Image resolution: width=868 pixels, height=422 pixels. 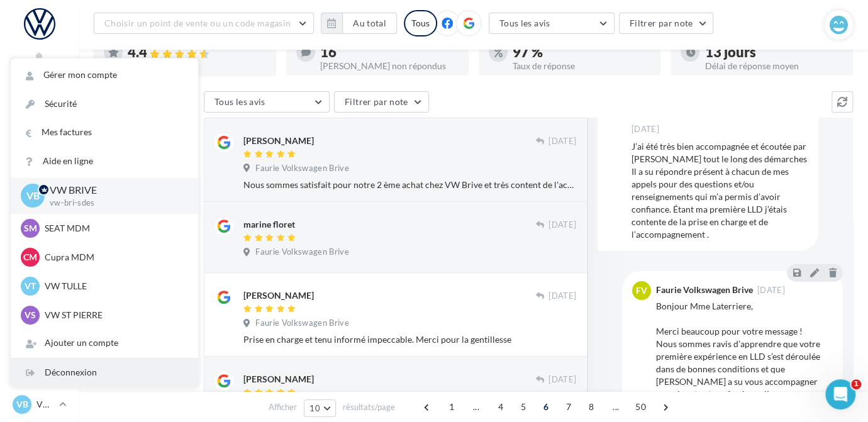 I want to click on div: Déconnexion, so click(x=104, y=372).